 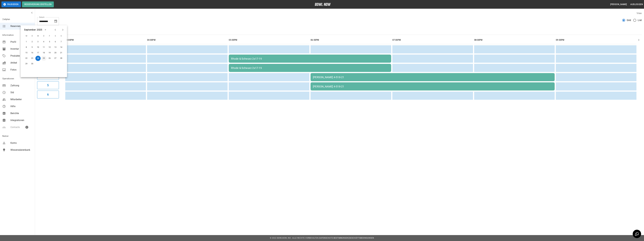 I want to click on span: F, so click(x=50, y=36).